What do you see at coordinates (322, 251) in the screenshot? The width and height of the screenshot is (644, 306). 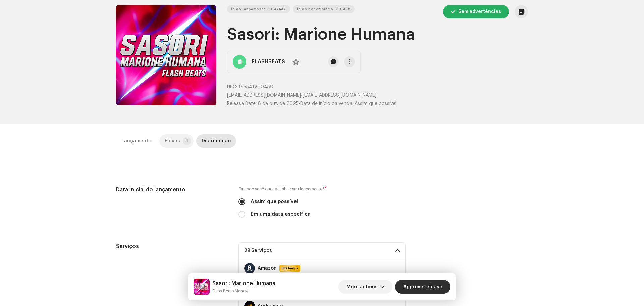 I see `p-accordion-header: 28 Serviços` at bounding box center [322, 251].